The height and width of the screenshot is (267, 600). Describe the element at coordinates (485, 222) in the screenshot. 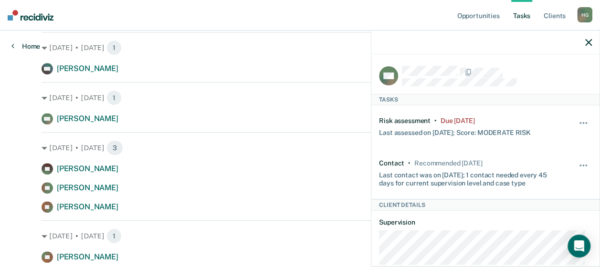

I see `dt: Supervision` at that location.